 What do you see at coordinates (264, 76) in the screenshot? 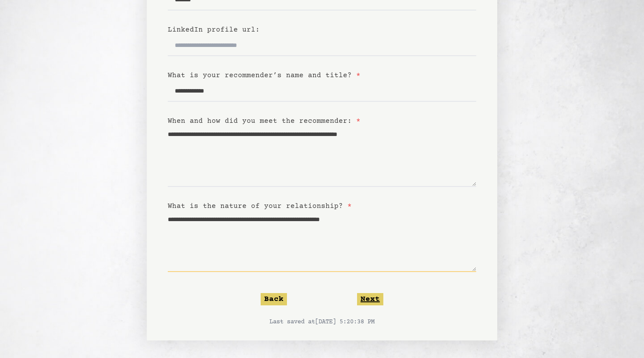
I see `label: What is your recommender’s name and title?` at bounding box center [264, 76].